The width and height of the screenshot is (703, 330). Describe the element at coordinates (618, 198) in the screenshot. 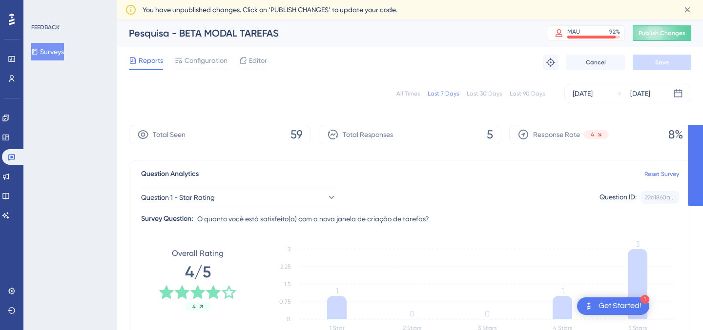

I see `div: Question ID:` at that location.